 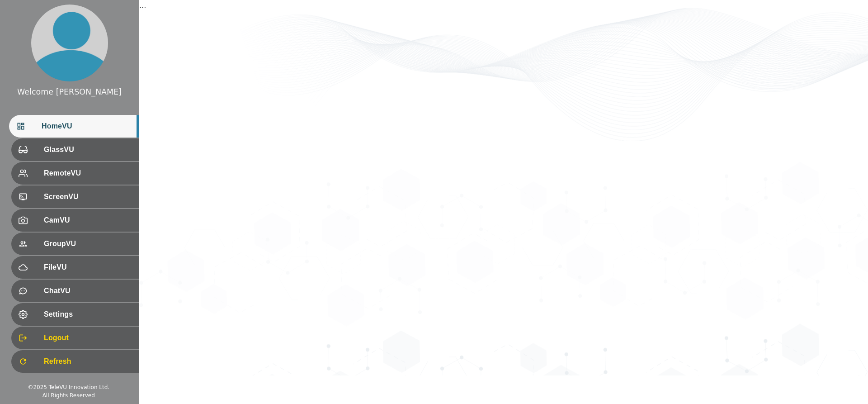 I want to click on div: GroupVU, so click(x=75, y=244).